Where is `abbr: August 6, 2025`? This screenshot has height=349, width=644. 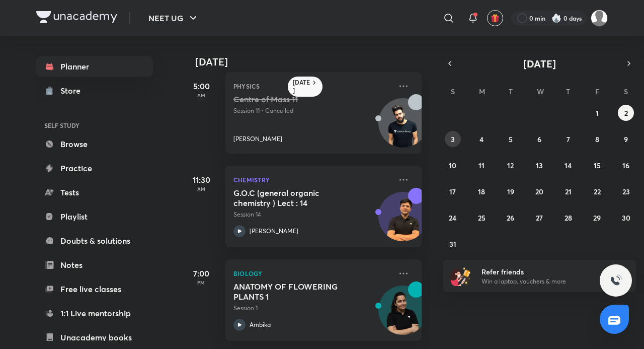
abbr: August 6, 2025 is located at coordinates (539, 139).